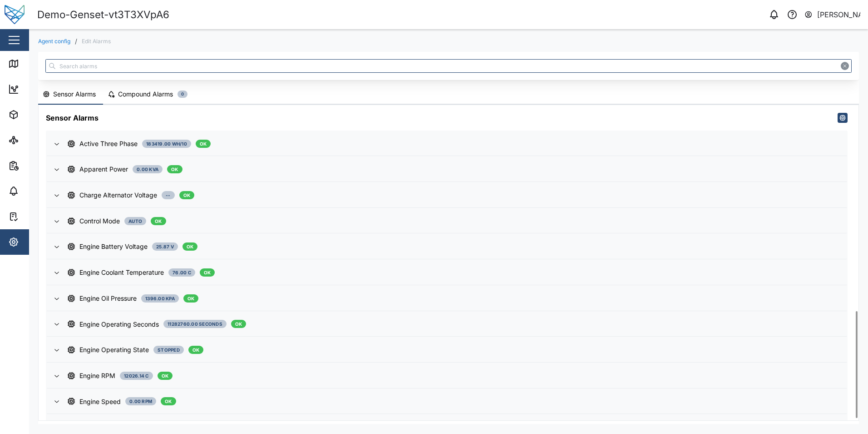 This screenshot has height=434, width=868. Describe the element at coordinates (54, 42) in the screenshot. I see `a: Agent config` at that location.